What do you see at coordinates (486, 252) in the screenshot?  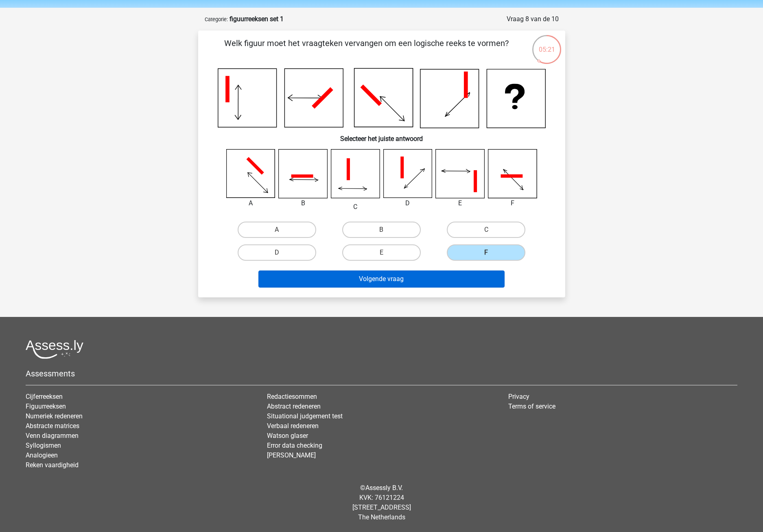 I see `label: F` at bounding box center [486, 252].